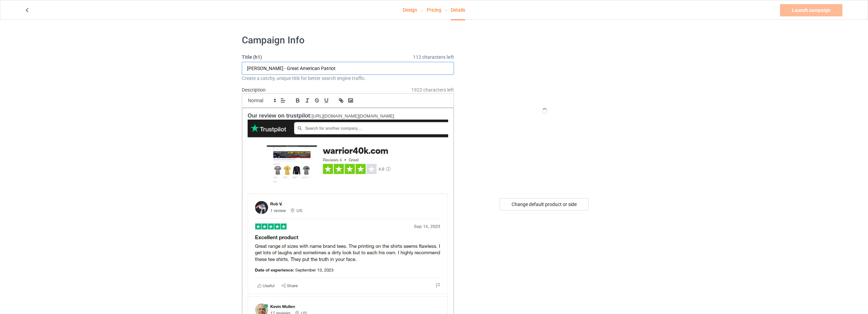 Image resolution: width=868 pixels, height=314 pixels. What do you see at coordinates (433, 90) in the screenshot?
I see `span: 1922 characters left` at bounding box center [433, 90].